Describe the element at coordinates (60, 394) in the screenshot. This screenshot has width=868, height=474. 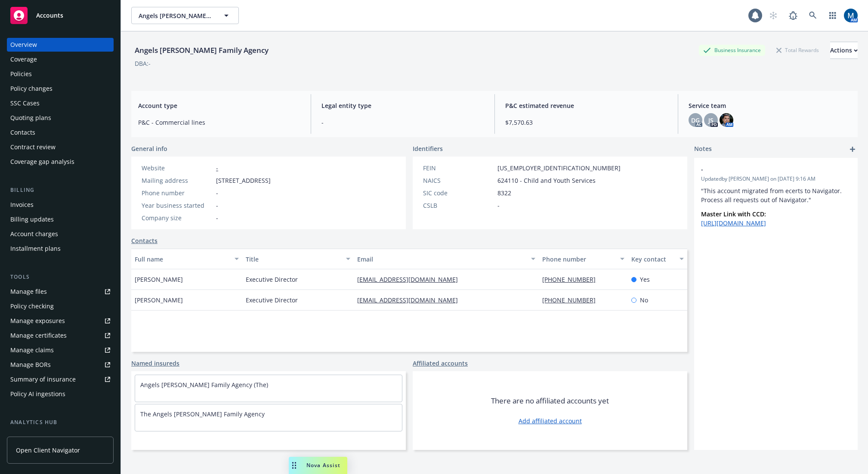
I see `a: Policy AI ingestions` at that location.